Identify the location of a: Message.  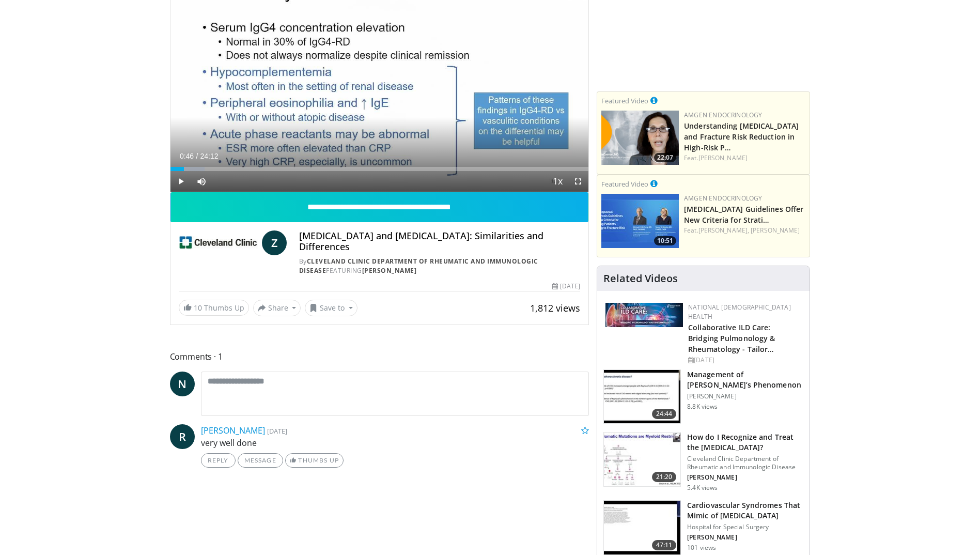
(261, 461).